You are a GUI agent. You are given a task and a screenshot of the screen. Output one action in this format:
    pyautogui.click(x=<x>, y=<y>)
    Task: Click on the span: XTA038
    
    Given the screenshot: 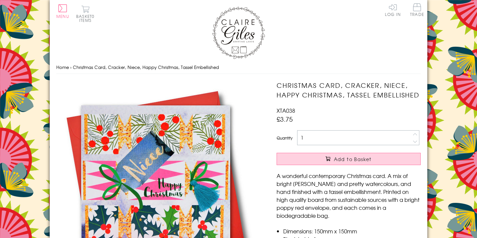 What is the action you would take?
    pyautogui.click(x=286, y=110)
    